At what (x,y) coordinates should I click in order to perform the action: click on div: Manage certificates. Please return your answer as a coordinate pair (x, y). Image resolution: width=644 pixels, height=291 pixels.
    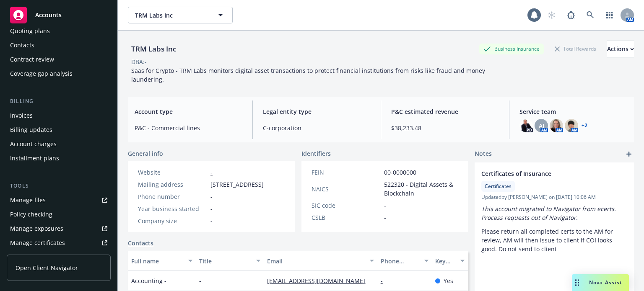
    Looking at the image, I should click on (37, 243).